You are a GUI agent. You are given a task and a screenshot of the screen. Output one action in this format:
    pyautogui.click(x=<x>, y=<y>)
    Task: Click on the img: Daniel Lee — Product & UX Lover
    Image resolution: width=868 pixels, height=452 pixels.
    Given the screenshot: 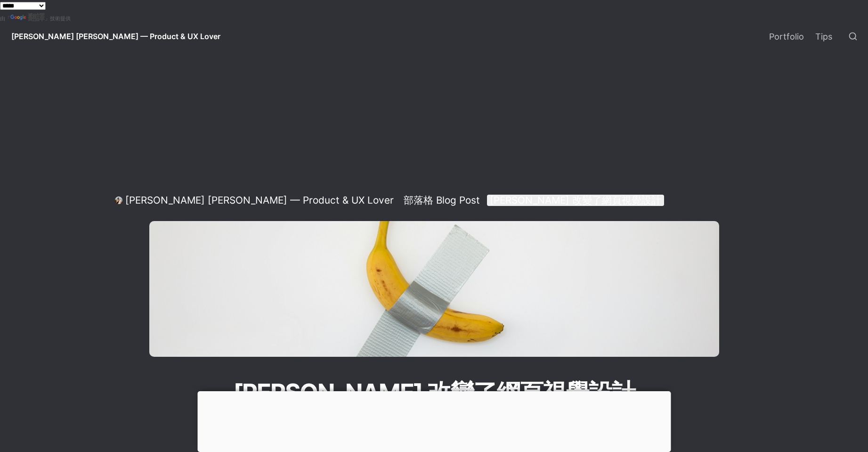 What is the action you would take?
    pyautogui.click(x=119, y=200)
    